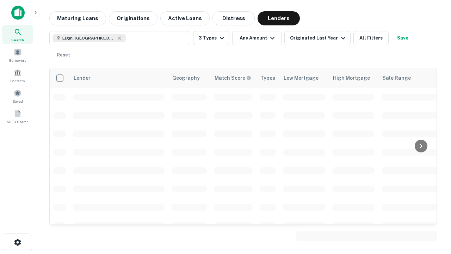 This screenshot has width=451, height=254. Describe the element at coordinates (352, 78) in the screenshot. I see `div: High Mortgage` at that location.